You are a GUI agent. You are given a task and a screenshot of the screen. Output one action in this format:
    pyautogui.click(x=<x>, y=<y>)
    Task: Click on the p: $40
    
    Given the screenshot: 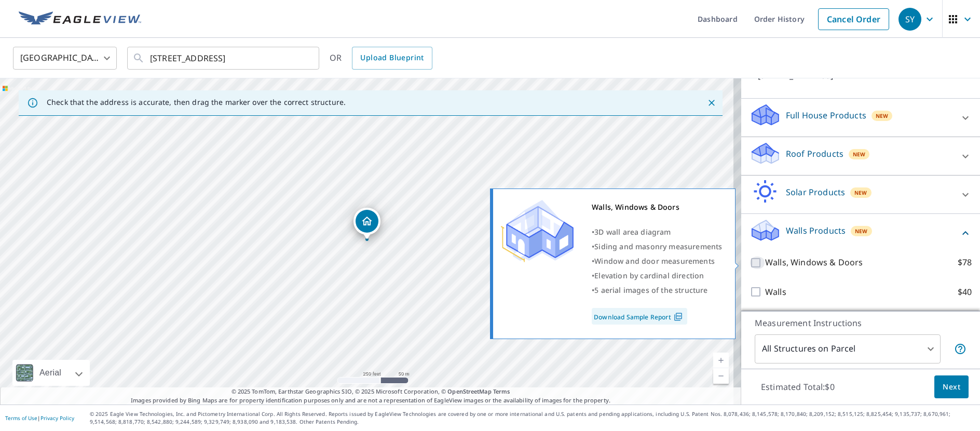 What is the action you would take?
    pyautogui.click(x=965, y=292)
    